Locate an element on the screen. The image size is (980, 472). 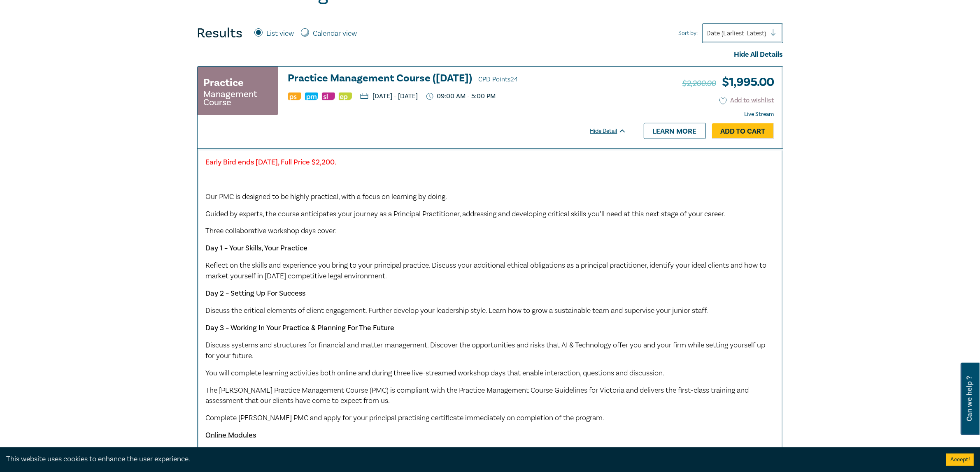
span: CPD Points 24 is located at coordinates (498, 79).